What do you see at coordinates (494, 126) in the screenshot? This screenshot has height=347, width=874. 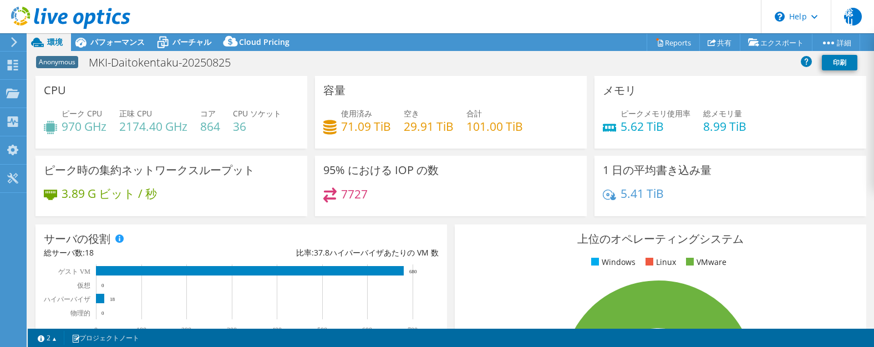 I see `h4: 101.00 TiB` at bounding box center [494, 126].